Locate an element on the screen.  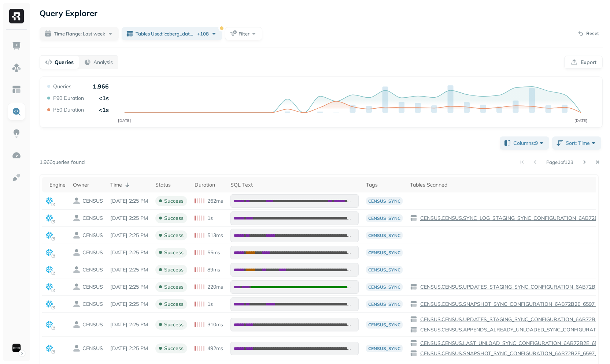
div: SQL Text is located at coordinates (295, 185).